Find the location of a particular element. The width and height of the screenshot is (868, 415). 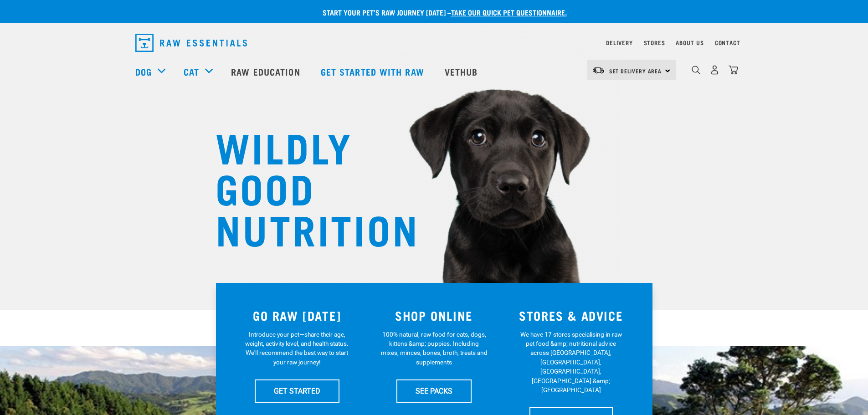

h3: SHOP ONLINE is located at coordinates (434, 315).